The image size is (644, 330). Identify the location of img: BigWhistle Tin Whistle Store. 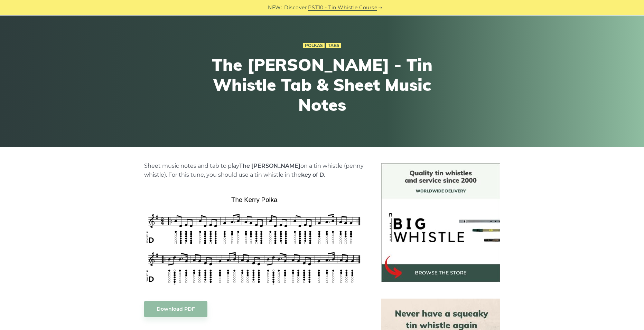
(441, 223).